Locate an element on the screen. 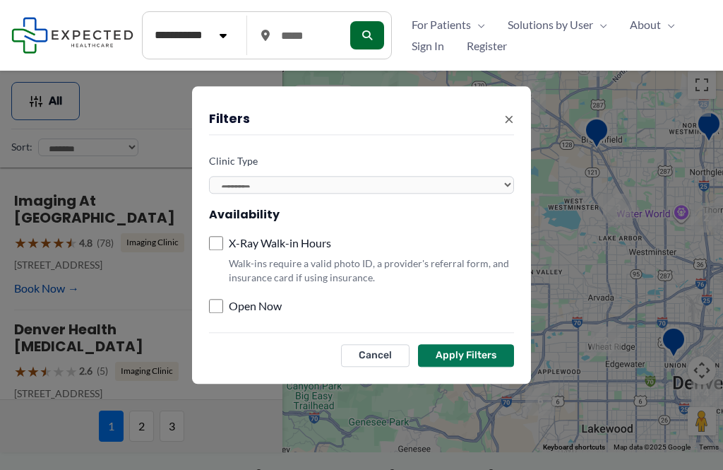 This screenshot has height=470, width=723. a: AboutMenu Toggle is located at coordinates (652, 25).